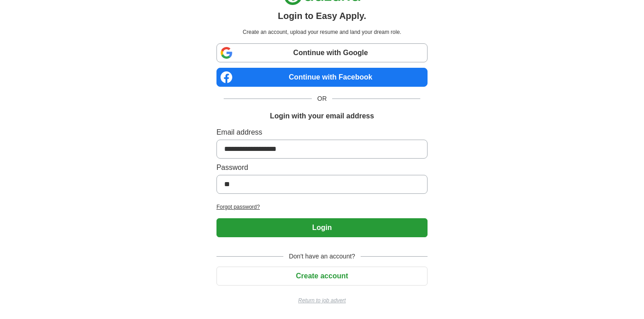 This screenshot has height=319, width=644. Describe the element at coordinates (322, 227) in the screenshot. I see `button: Login` at that location.